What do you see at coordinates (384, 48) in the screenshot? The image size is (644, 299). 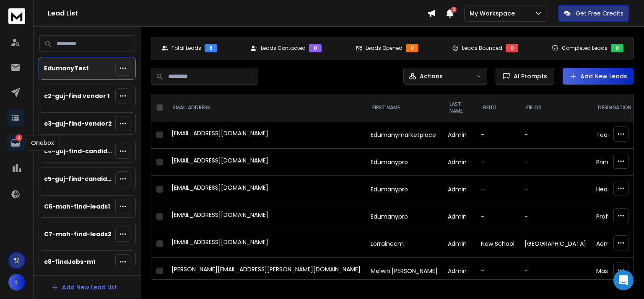 I see `p: Leads Opened` at bounding box center [384, 48].